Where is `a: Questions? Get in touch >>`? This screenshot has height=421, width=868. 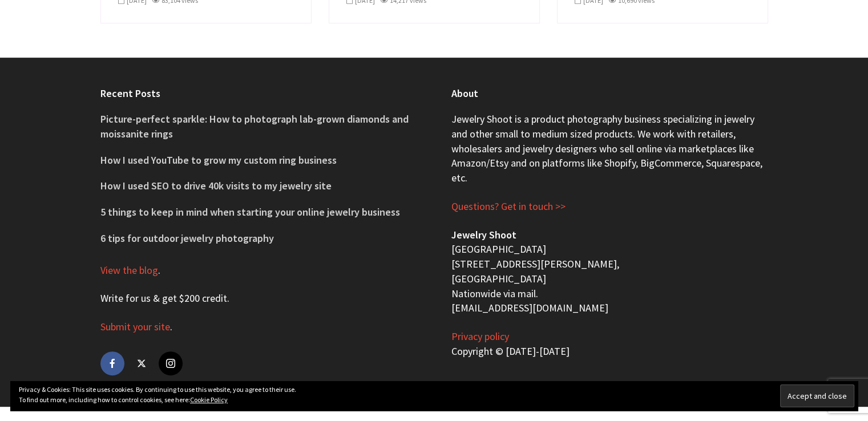
a: Questions? Get in touch >> is located at coordinates (508, 207).